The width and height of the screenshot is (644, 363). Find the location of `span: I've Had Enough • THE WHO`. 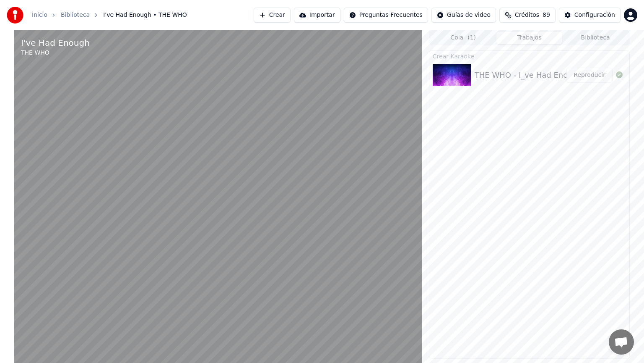

span: I've Had Enough • THE WHO is located at coordinates (145, 15).